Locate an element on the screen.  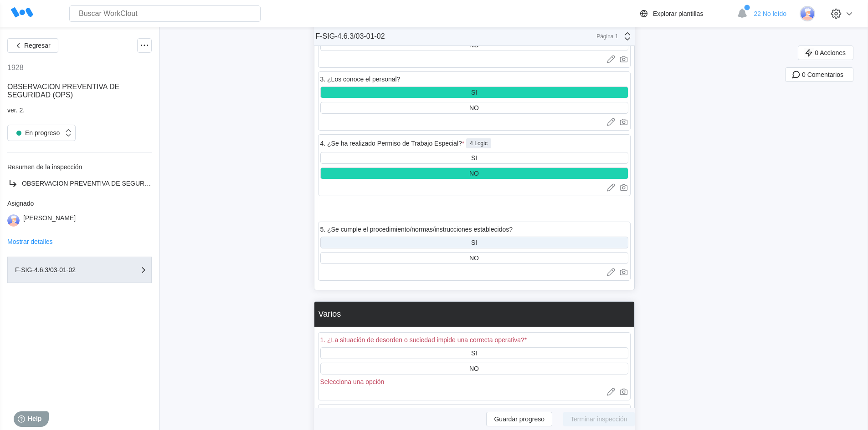
div: Asignado is located at coordinates (80, 204).